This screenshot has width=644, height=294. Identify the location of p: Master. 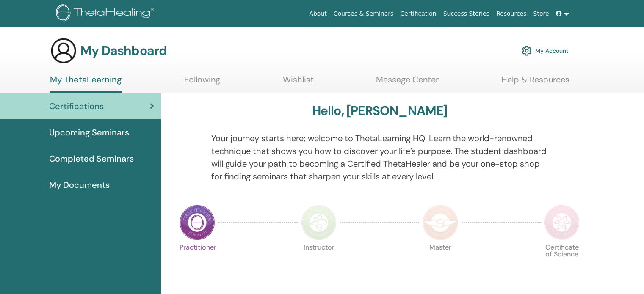
(440, 262).